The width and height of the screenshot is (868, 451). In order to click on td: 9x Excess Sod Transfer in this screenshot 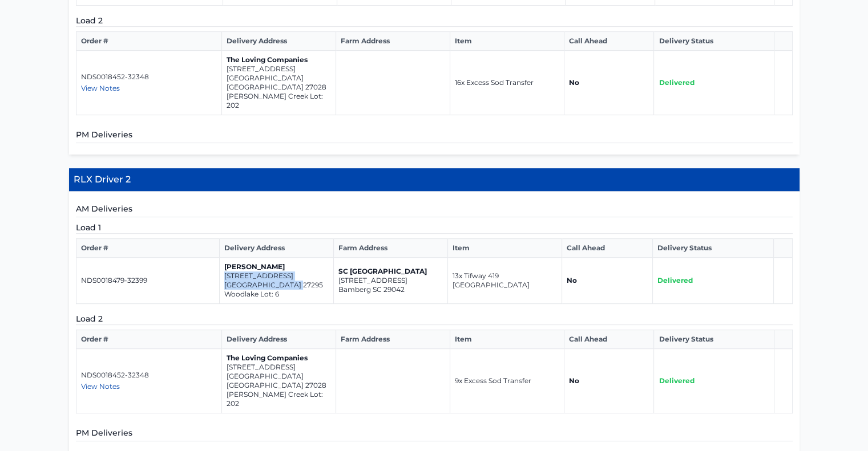, I will do `click(507, 381)`.